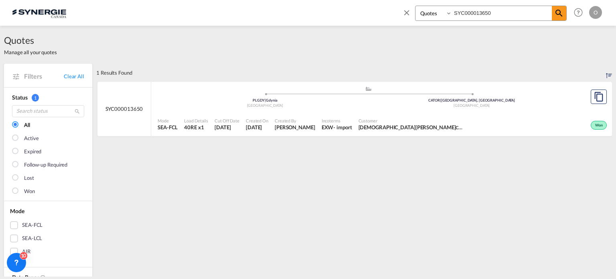 The image size is (616, 279). Describe the element at coordinates (409, 15) in the screenshot. I see `span: icon-close` at that location.